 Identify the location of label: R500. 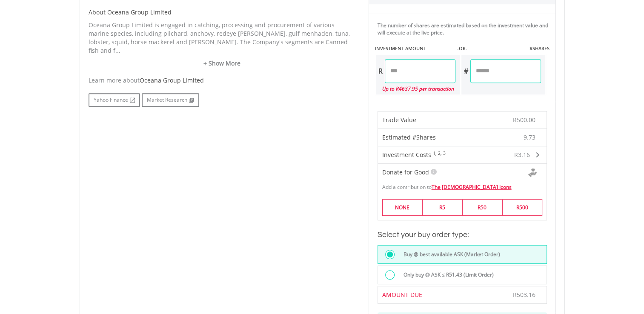
(522, 207).